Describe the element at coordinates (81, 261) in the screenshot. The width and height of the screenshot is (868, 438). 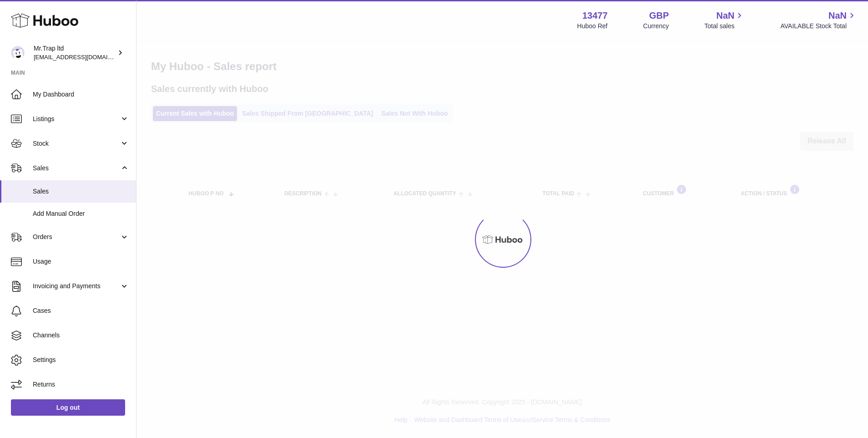
I see `span: Usage` at that location.